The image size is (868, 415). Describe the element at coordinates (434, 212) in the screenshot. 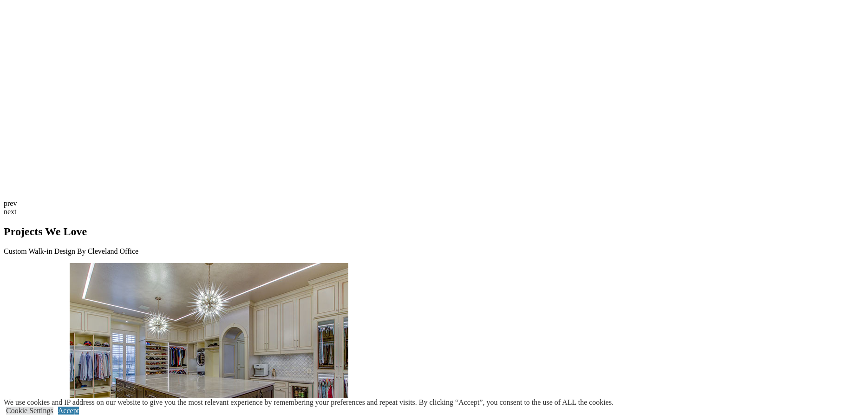

I see `div: next` at that location.